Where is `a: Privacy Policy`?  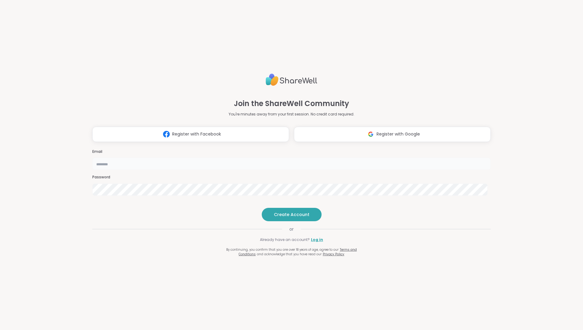
a: Privacy Policy is located at coordinates (333, 254).